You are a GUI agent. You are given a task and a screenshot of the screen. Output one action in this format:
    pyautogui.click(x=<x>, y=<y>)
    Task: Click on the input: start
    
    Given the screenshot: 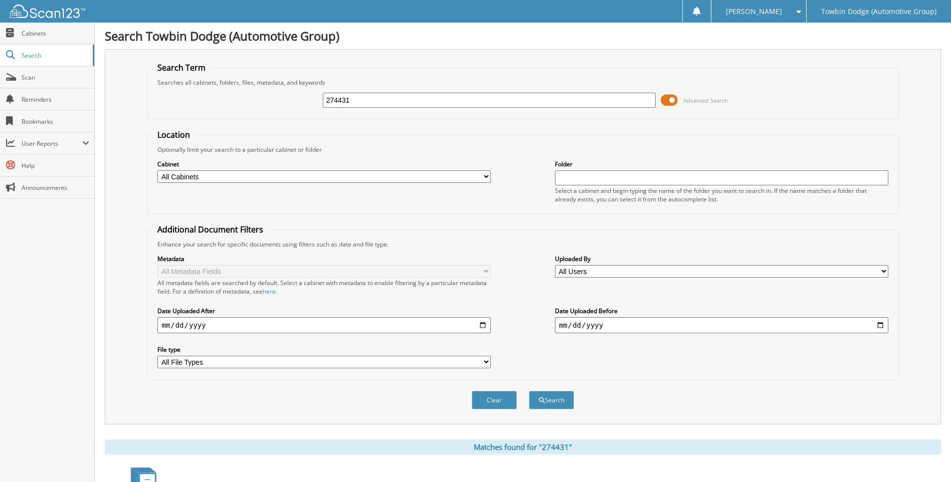 What is the action you would take?
    pyautogui.click(x=324, y=325)
    